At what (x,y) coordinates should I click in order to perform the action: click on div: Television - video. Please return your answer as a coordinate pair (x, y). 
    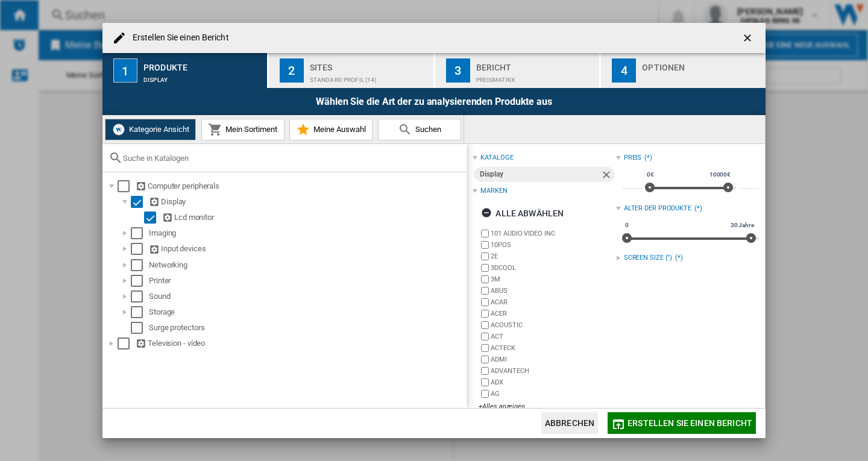
    Looking at the image, I should click on (300, 343).